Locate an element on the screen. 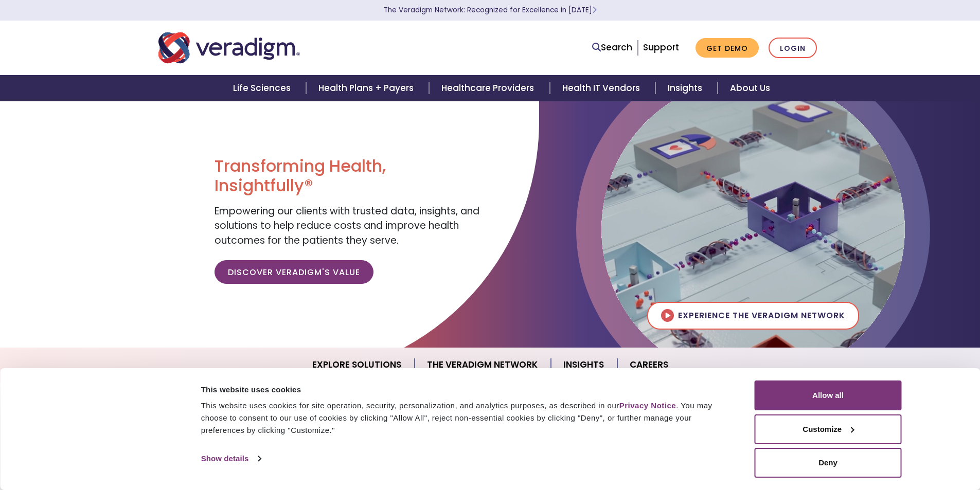 The image size is (980, 490). a: Careers is located at coordinates (648, 365).